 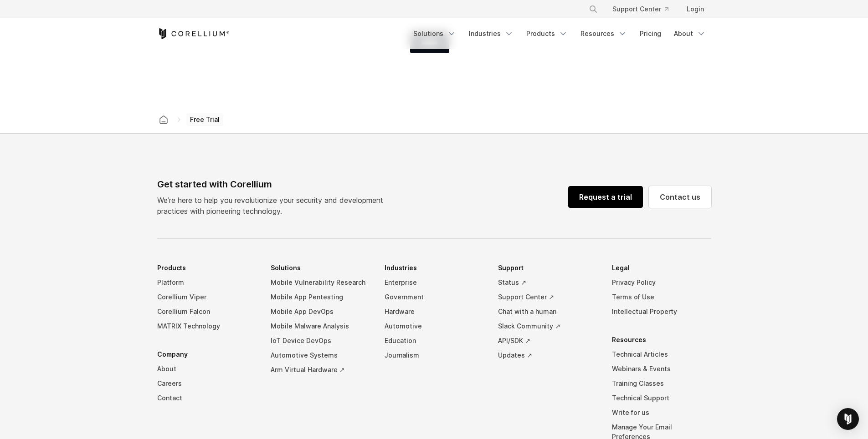 I want to click on a: Automotive, so click(x=434, y=326).